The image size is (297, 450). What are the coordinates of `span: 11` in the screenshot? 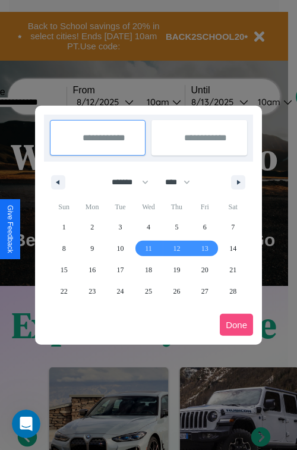 It's located at (148, 248).